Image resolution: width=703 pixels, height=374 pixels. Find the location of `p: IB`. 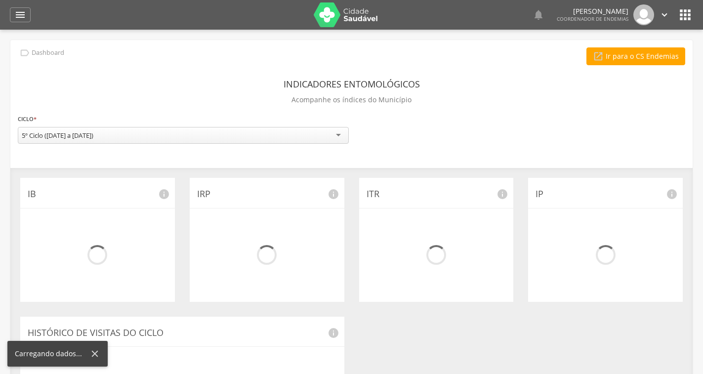

p: IB is located at coordinates (97, 194).